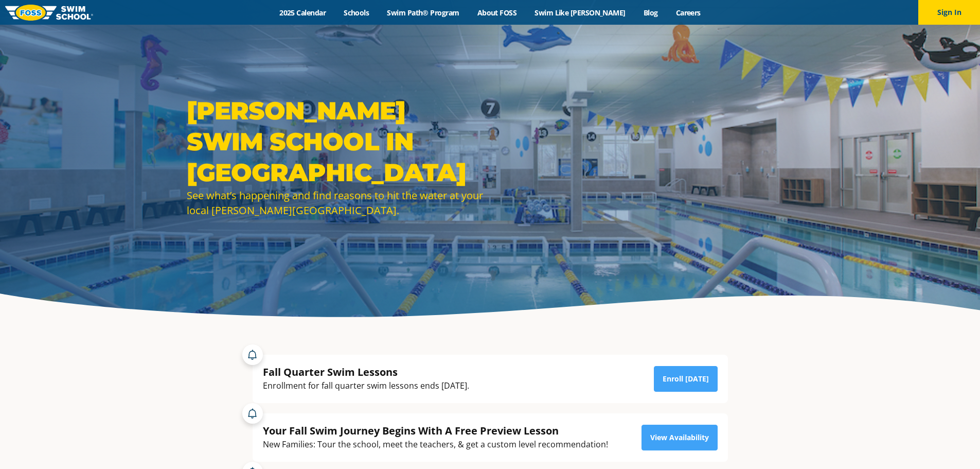  Describe the element at coordinates (436, 430) in the screenshot. I see `div: Your Fall Swim Journey Begins With A Free Preview Lesson` at that location.